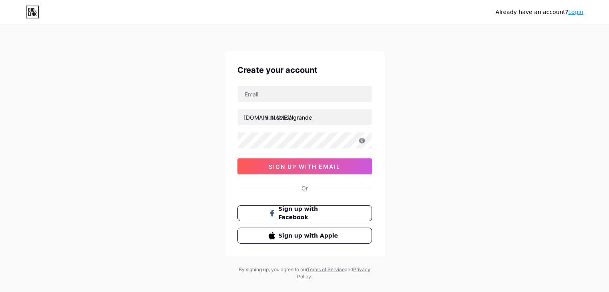  Describe the element at coordinates (305, 213) in the screenshot. I see `button: Sign up with Facebook` at that location.